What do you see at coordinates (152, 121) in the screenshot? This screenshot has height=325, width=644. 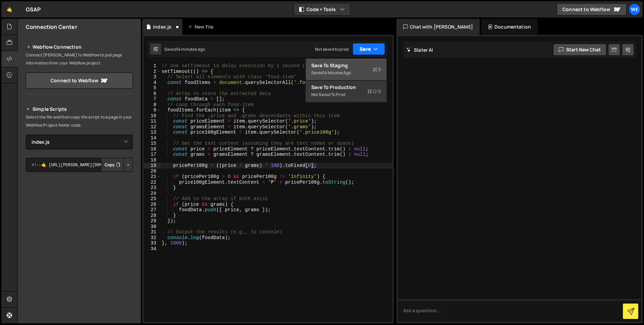 I see `div: 11` at bounding box center [152, 121].